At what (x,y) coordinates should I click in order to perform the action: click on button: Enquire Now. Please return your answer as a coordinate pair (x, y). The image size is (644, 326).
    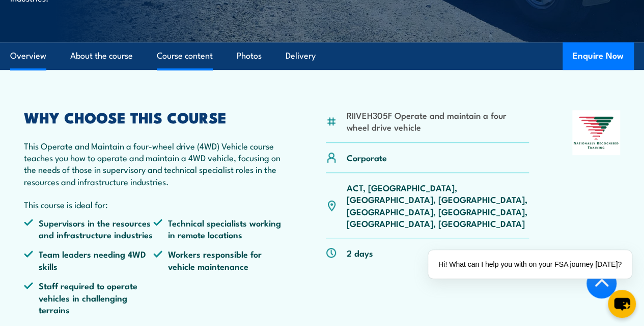
    Looking at the image, I should click on (599, 56).